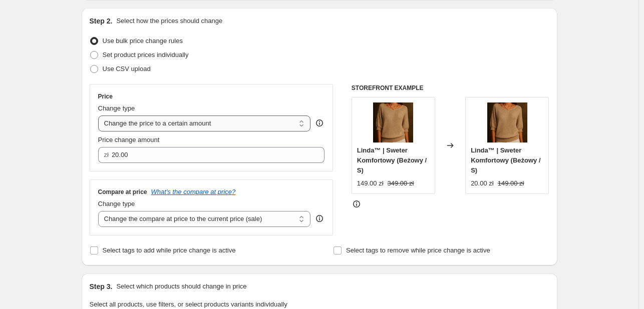 This screenshot has height=309, width=644. Describe the element at coordinates (169, 21) in the screenshot. I see `p: Select how the prices should change` at that location.